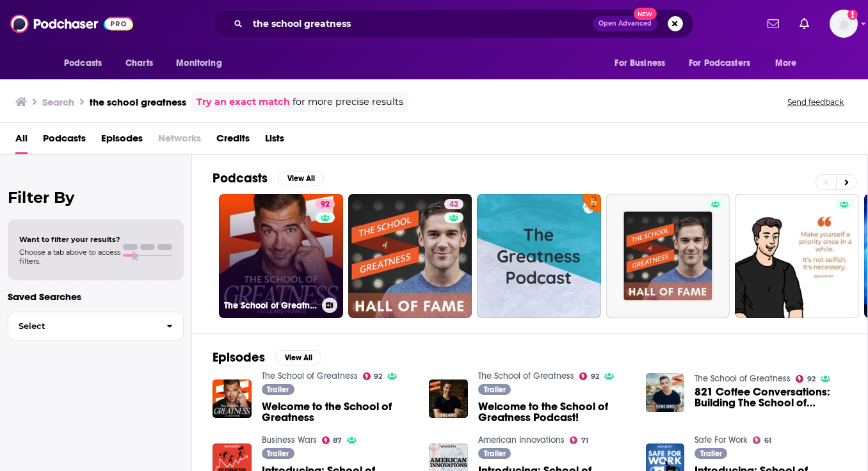 This screenshot has height=471, width=868. What do you see at coordinates (853, 14) in the screenshot?
I see `svg: Add a profile image` at bounding box center [853, 14].